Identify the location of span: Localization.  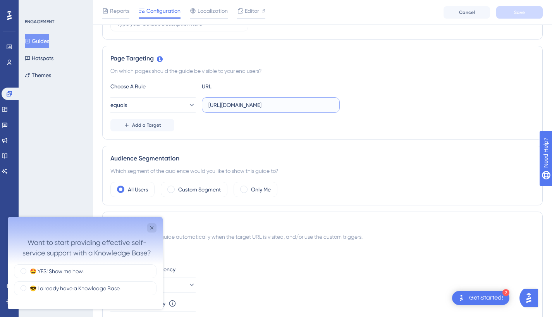
(213, 11).